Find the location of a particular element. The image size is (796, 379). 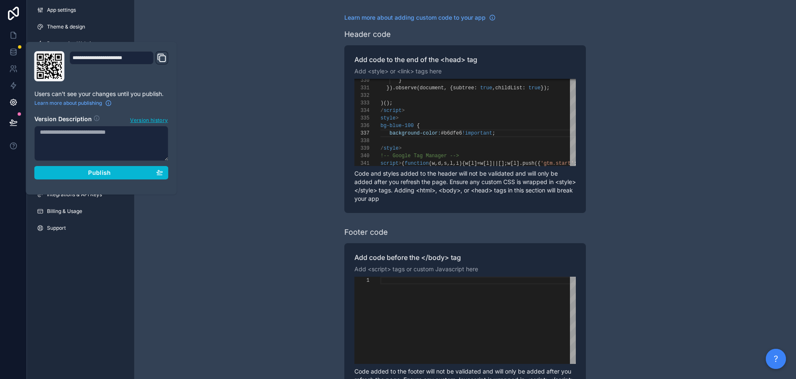

span: Integrations & API Keys is located at coordinates (74, 195).